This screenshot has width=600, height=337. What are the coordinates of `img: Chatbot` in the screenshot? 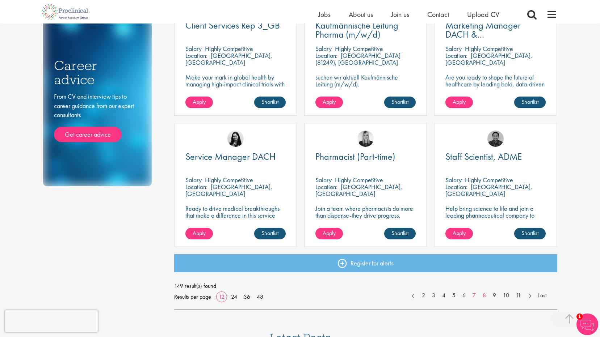 It's located at (587, 325).